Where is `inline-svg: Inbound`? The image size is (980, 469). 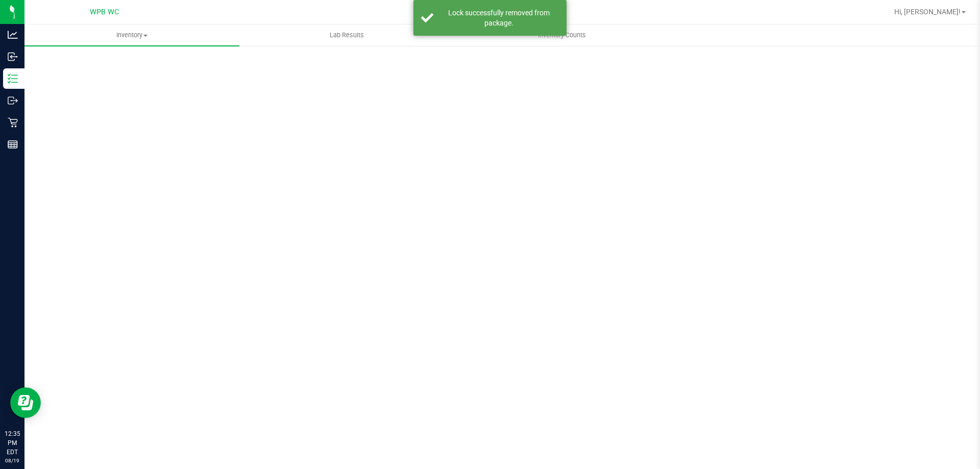 inline-svg: Inbound is located at coordinates (12, 56).